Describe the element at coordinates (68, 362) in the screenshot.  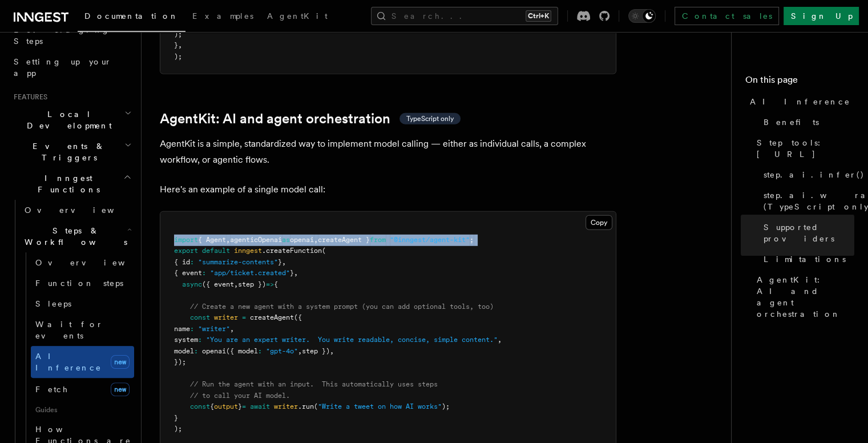
I see `span: AI Inference` at that location.